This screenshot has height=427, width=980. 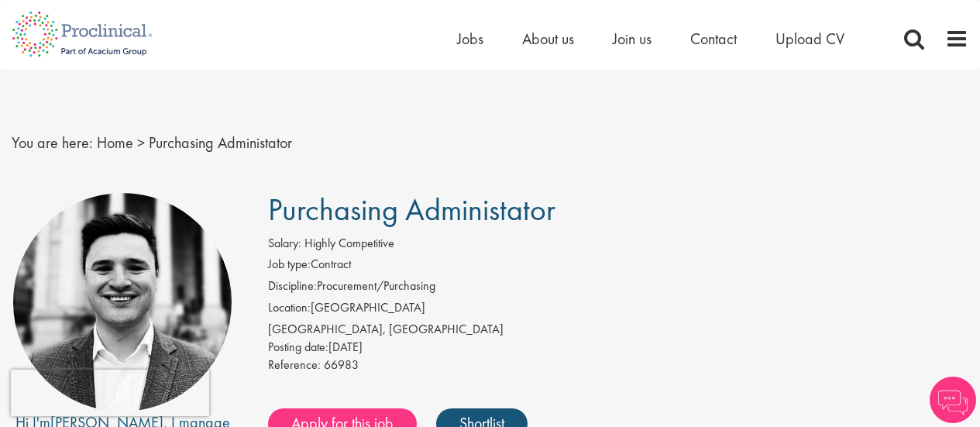 I want to click on span: 66983, so click(x=341, y=364).